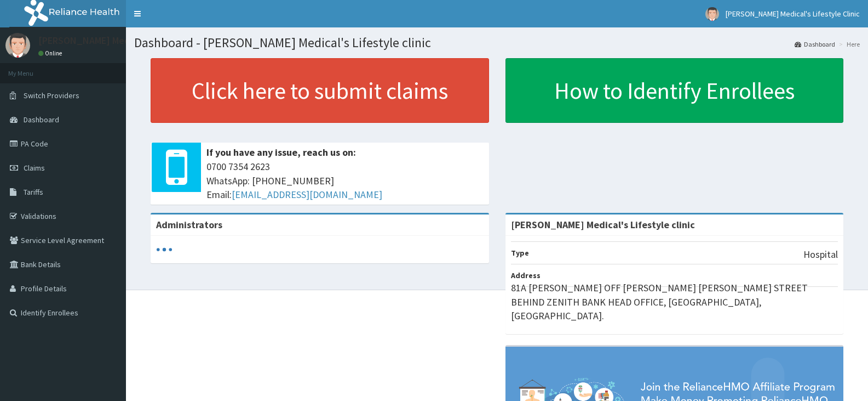  What do you see at coordinates (281, 152) in the screenshot?
I see `b: If you have any issue, reach us on:` at bounding box center [281, 152].